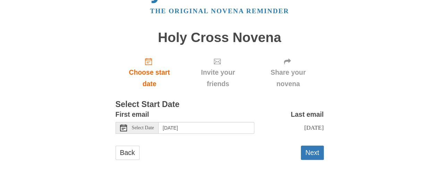  What do you see at coordinates (220, 105) in the screenshot?
I see `h3: Select Start Date` at bounding box center [220, 105].